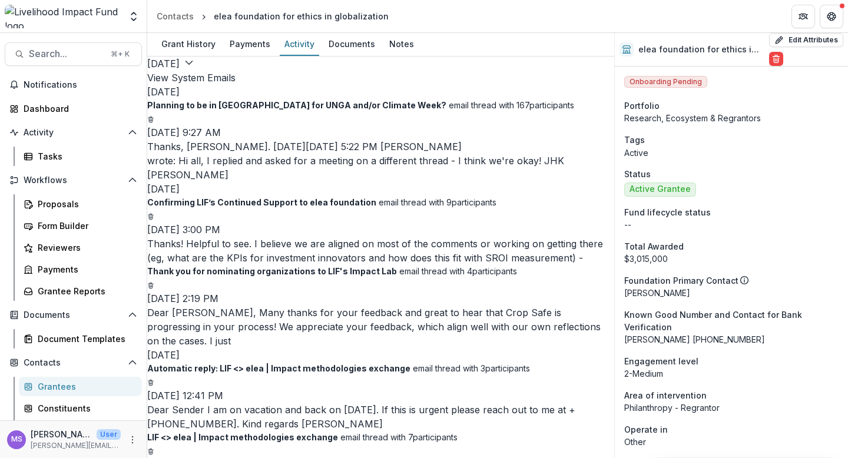 The height and width of the screenshot is (458, 848). Describe the element at coordinates (73, 363) in the screenshot. I see `button: Open Contacts` at that location.